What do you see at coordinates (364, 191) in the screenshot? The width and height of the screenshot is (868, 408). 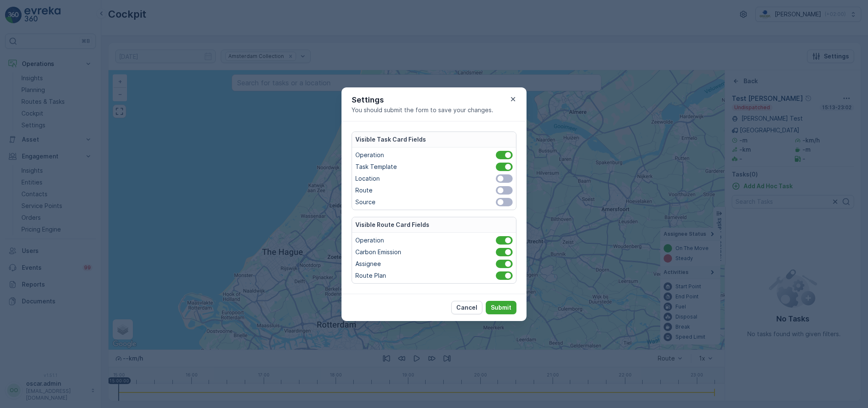 I see `p: Route` at bounding box center [364, 191].